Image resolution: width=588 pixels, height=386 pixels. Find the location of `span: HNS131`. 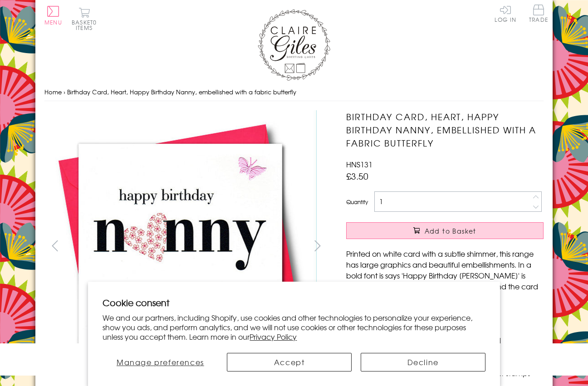

span: HNS131 is located at coordinates (359, 164).